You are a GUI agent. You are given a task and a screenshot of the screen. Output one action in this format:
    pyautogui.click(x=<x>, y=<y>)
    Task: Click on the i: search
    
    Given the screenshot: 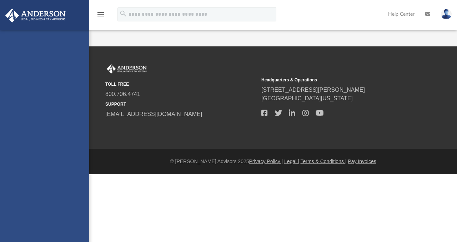 What is the action you would take?
    pyautogui.click(x=123, y=14)
    